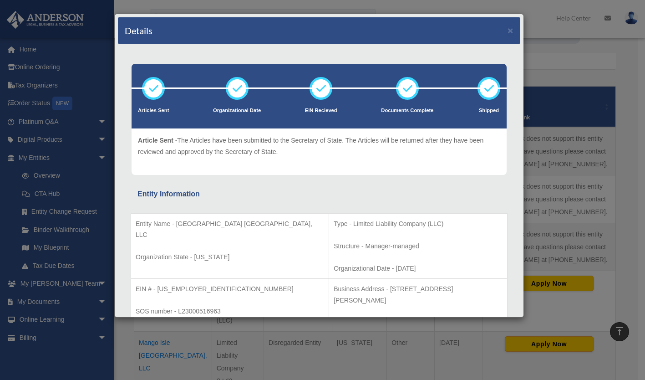  I want to click on p: Shipped, so click(489, 111).